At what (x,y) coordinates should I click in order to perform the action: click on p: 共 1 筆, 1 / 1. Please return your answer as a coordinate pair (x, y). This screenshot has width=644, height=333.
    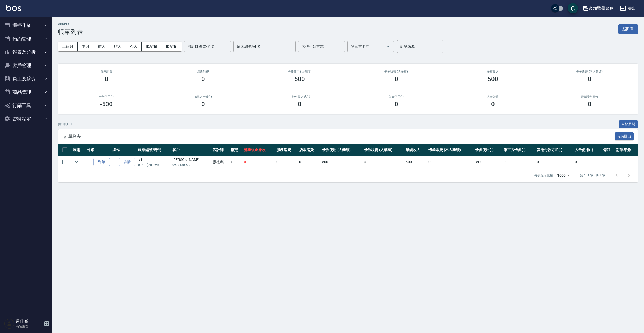
    Looking at the image, I should click on (65, 124).